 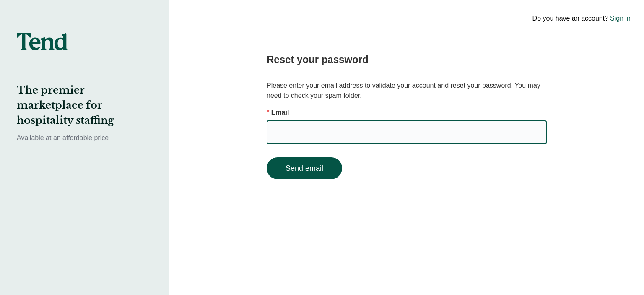 What do you see at coordinates (85, 138) in the screenshot?
I see `p: Available at an affordable price` at bounding box center [85, 138].